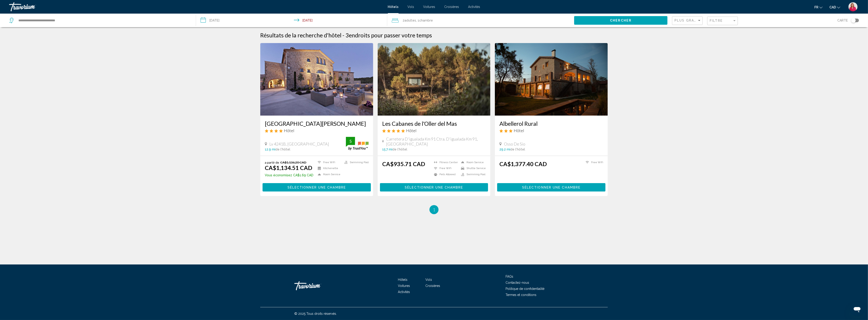 This screenshot has width=868, height=320. What do you see at coordinates (288, 168) in the screenshot?
I see `ins: CA$1,134.51 CAD` at bounding box center [288, 168].